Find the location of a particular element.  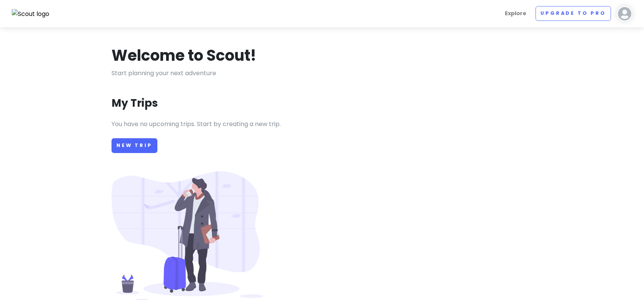

img: User profile is located at coordinates (625, 14).